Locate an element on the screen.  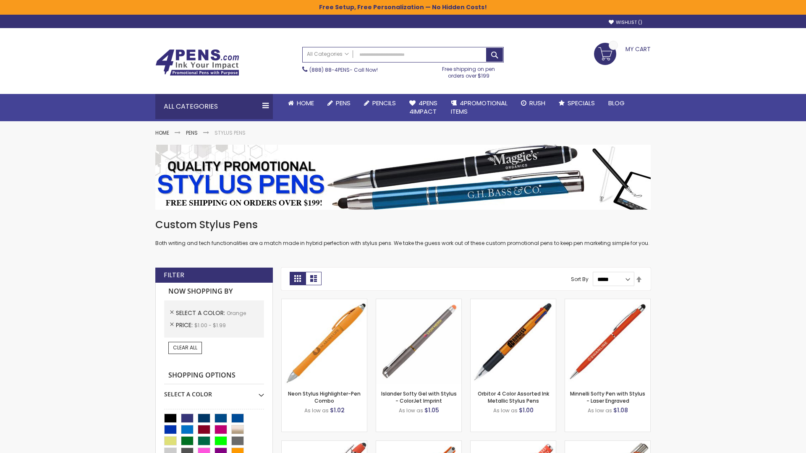
strong: Now Shopping by is located at coordinates (214, 292).